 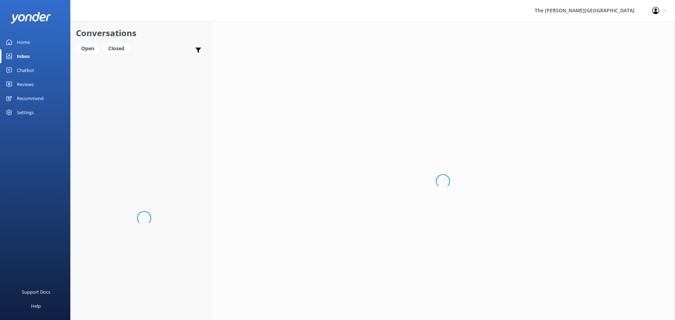 I want to click on h2: Conversations, so click(x=141, y=33).